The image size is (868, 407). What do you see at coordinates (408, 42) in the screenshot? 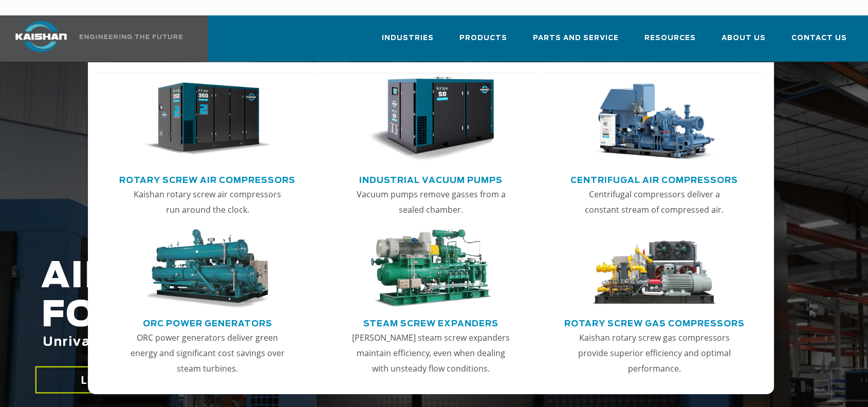
I see `a: Industries` at bounding box center [408, 42].